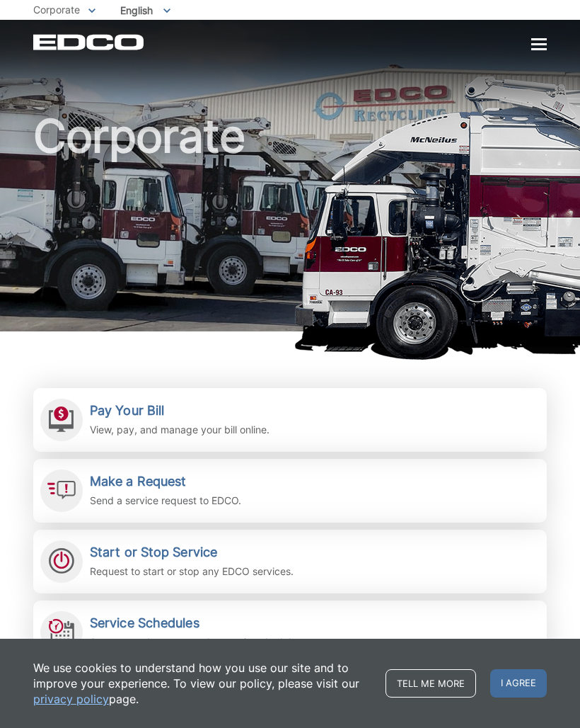 The image size is (580, 728). I want to click on p: Stay up-to-date on any changes in schedules., so click(197, 642).